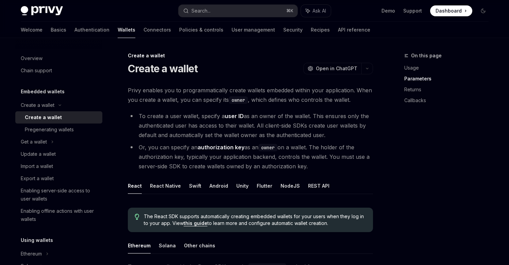 The width and height of the screenshot is (509, 265). I want to click on li: Or, you can specify an as an on a wallet. The holder of the authorization key, typically your app..., so click(250, 157).